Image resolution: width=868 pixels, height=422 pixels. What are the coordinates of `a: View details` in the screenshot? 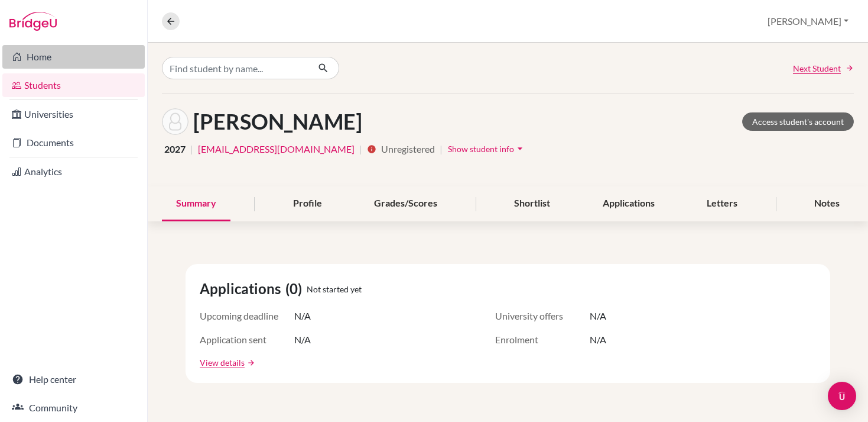 It's located at (222, 362).